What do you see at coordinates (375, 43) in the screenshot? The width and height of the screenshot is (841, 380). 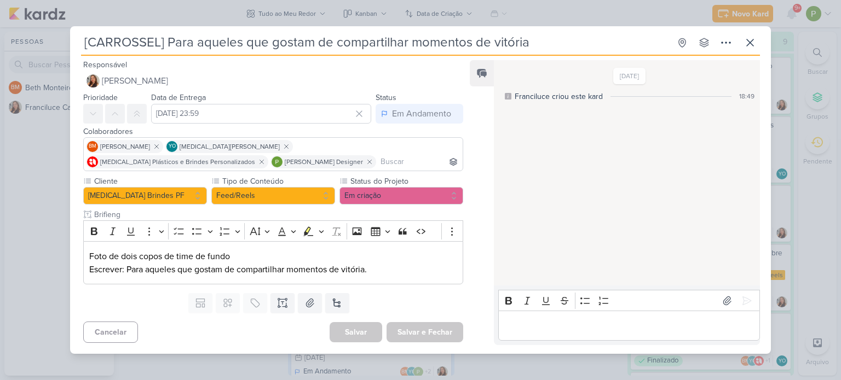 I see `input: Kard Sem Título` at bounding box center [375, 43].